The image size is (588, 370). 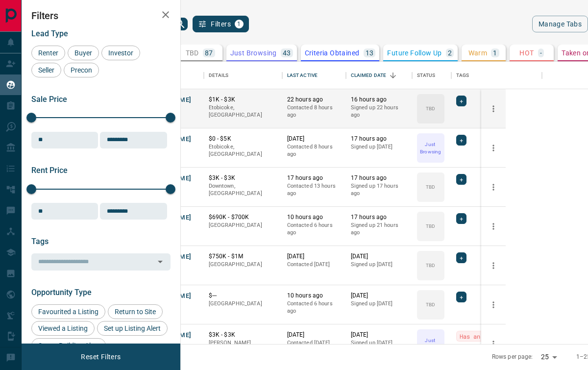 What do you see at coordinates (243, 100) in the screenshot?
I see `p: $1K - $3K` at bounding box center [243, 100].